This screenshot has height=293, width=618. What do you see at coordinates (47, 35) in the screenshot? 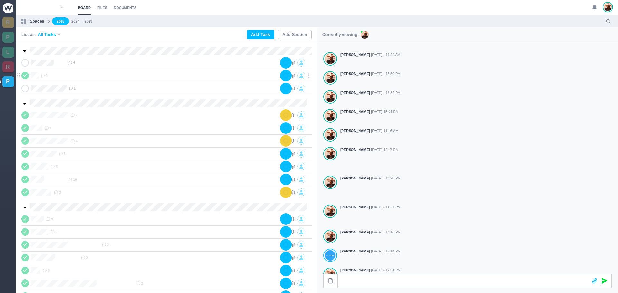
I see `span: All Tasks` at bounding box center [47, 35].